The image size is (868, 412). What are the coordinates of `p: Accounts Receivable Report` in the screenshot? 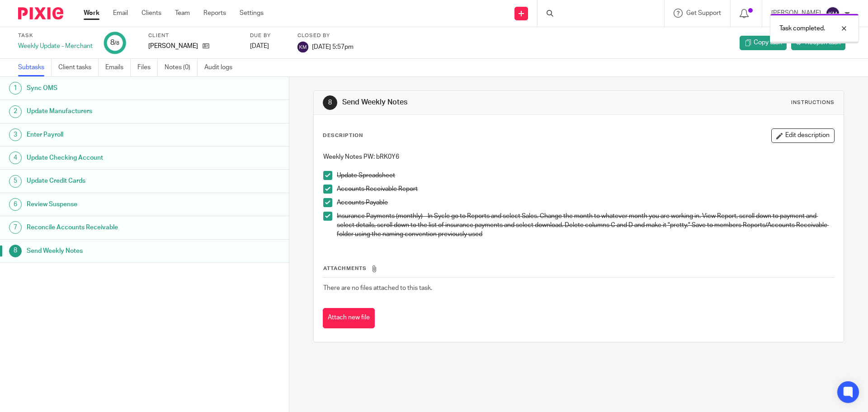 It's located at (585, 189).